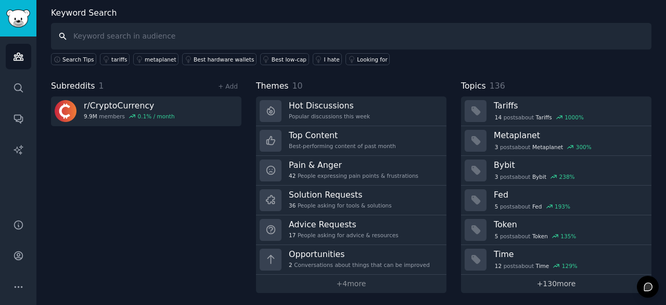 The height and width of the screenshot is (305, 666). I want to click on a: Token5postsaboutToken135%, so click(556, 230).